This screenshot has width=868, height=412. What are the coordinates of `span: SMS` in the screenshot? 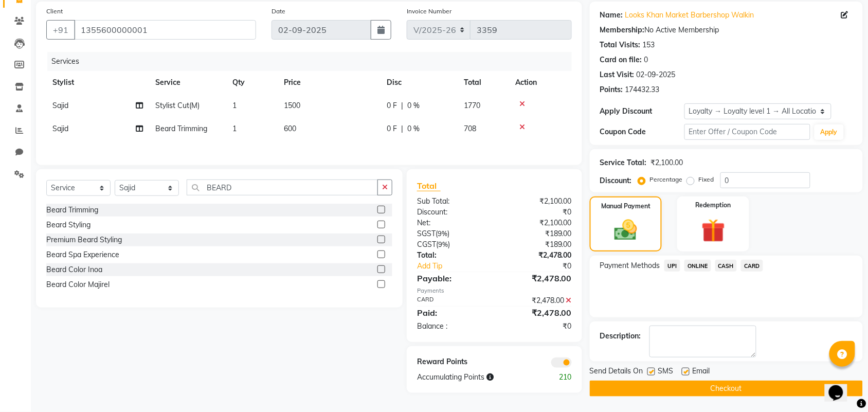 It's located at (666, 372).